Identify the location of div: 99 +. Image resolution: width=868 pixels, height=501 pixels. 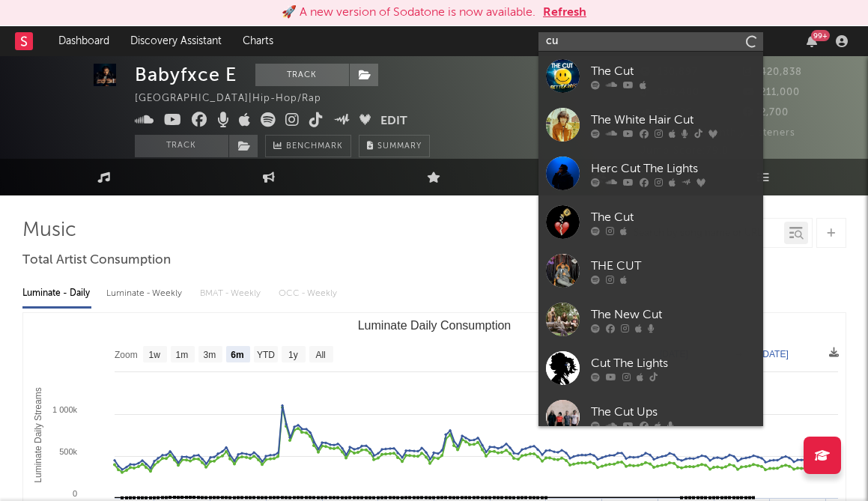
(820, 35).